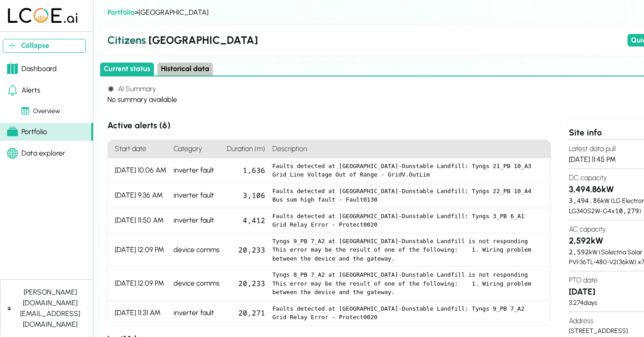 The width and height of the screenshot is (644, 337). What do you see at coordinates (246, 171) in the screenshot?
I see `div: 1,636` at bounding box center [246, 171].